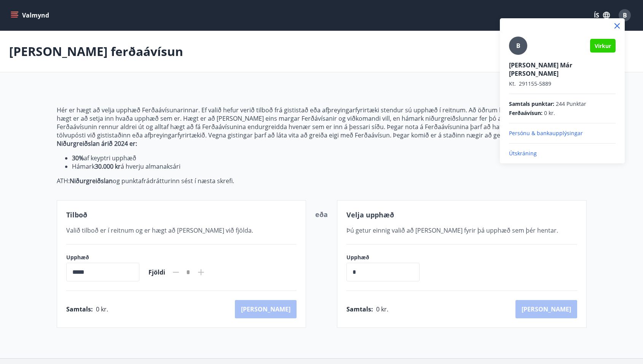  What do you see at coordinates (532, 104) in the screenshot?
I see `span: Samtals punktar :` at bounding box center [532, 104].